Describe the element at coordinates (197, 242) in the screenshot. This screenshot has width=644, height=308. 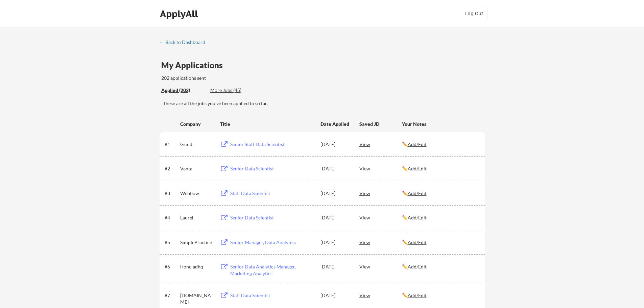
I see `div: SimplePractice` at that location.